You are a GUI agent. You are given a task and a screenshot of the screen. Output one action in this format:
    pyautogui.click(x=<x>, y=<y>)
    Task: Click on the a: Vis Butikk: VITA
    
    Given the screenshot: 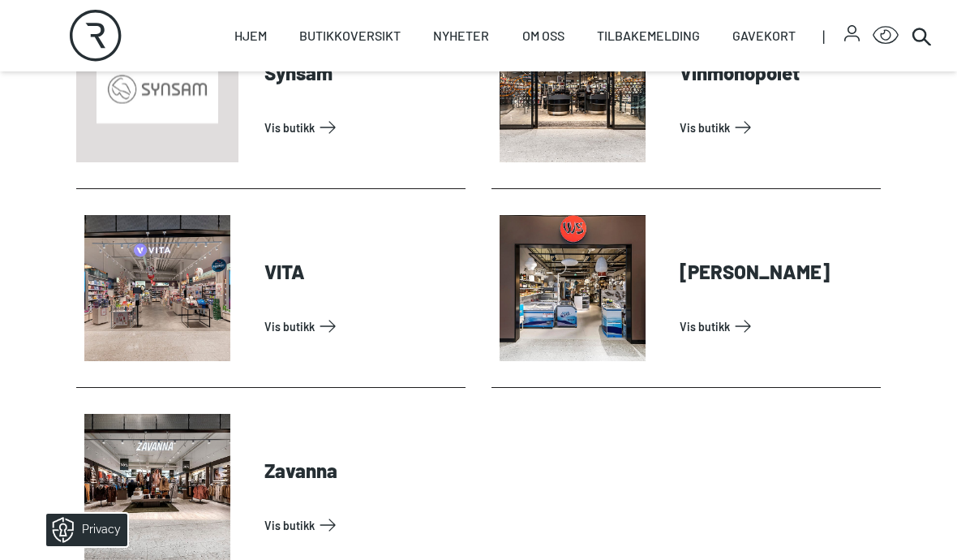 What is the action you would take?
    pyautogui.click(x=361, y=326)
    